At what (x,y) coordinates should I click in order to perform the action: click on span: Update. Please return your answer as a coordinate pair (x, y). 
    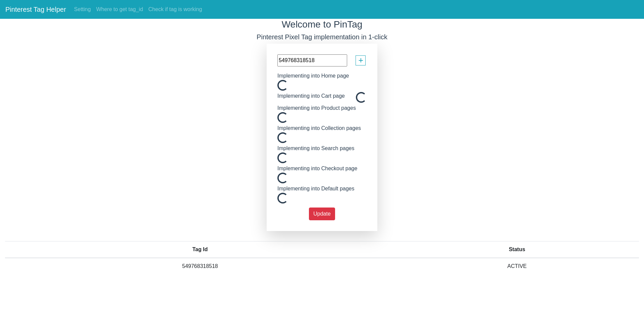
    Looking at the image, I should click on (322, 213).